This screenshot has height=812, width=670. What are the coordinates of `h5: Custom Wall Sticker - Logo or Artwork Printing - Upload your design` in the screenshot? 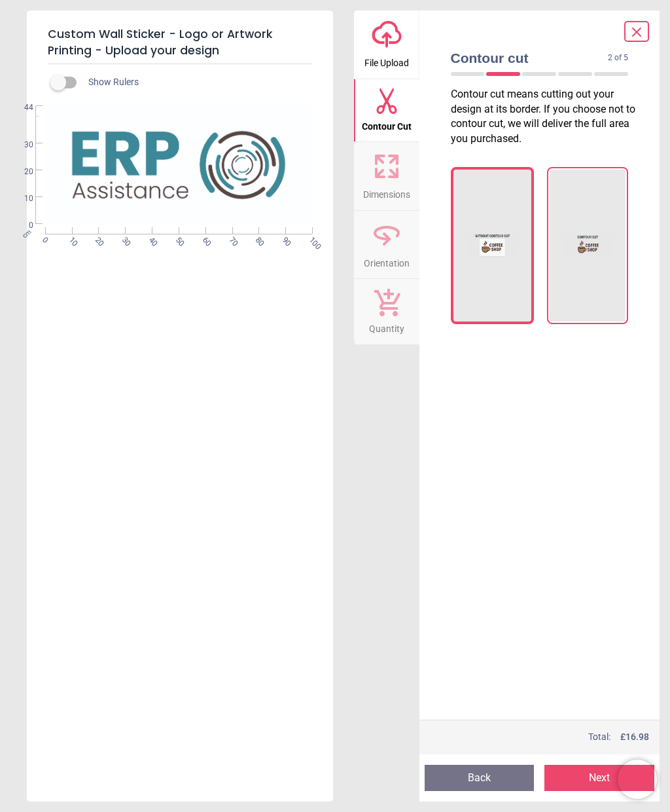 It's located at (180, 42).